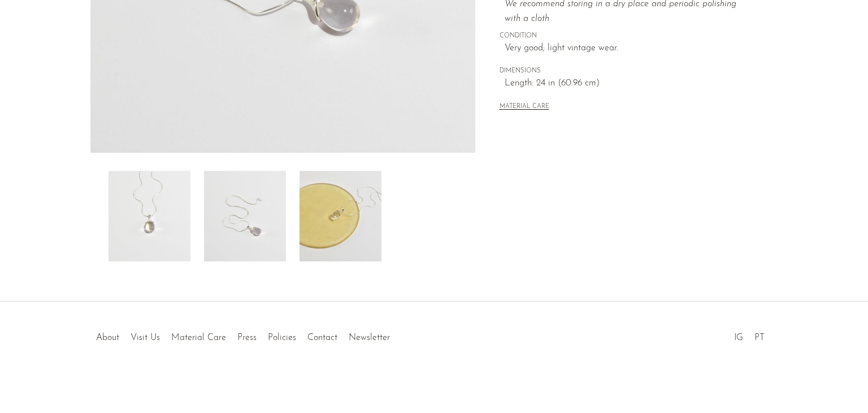 The height and width of the screenshot is (413, 868). I want to click on ul: Quick links, so click(243, 335).